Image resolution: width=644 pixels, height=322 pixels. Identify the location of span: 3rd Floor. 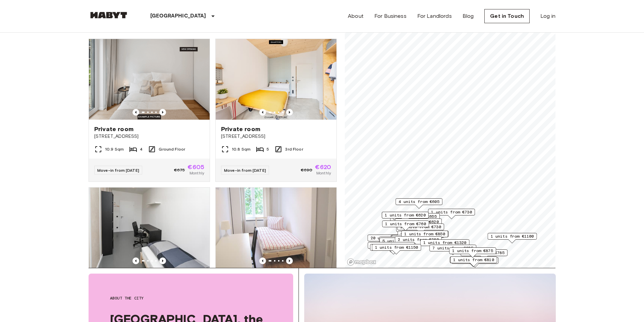
(294, 149).